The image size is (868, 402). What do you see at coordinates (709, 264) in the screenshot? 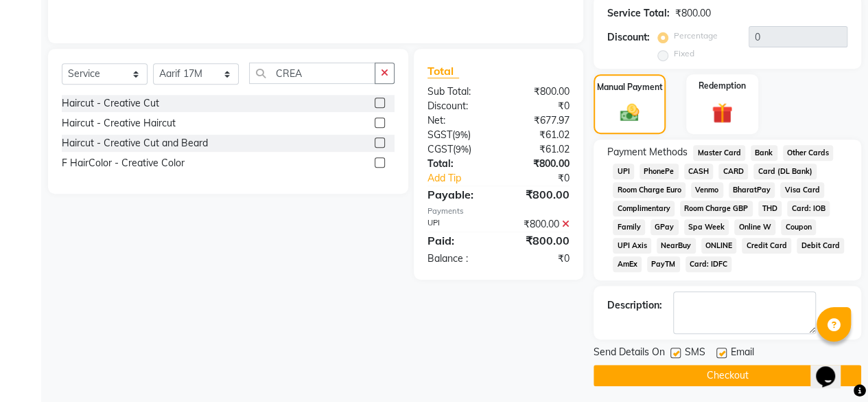
I see `span: Card: IDFC` at bounding box center [709, 264].